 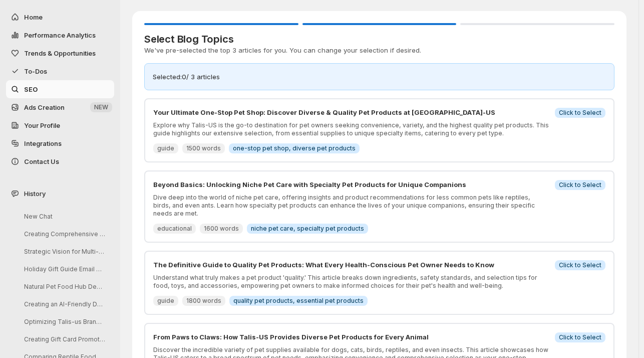 I want to click on p: From Paws to Claws: How Talis-US Provides Diverse Pet Products for Every Animal, so click(x=351, y=337).